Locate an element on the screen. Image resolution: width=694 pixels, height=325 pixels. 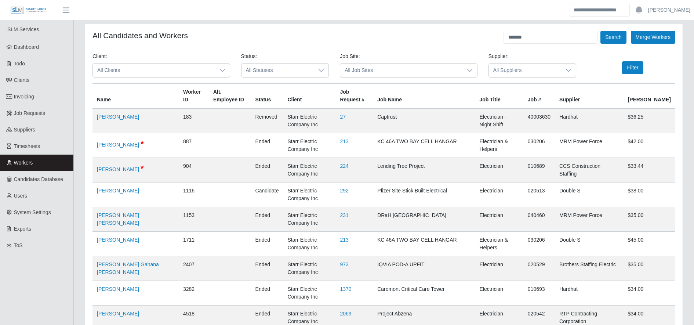
td: Lending Tree Project is located at coordinates (424, 170).